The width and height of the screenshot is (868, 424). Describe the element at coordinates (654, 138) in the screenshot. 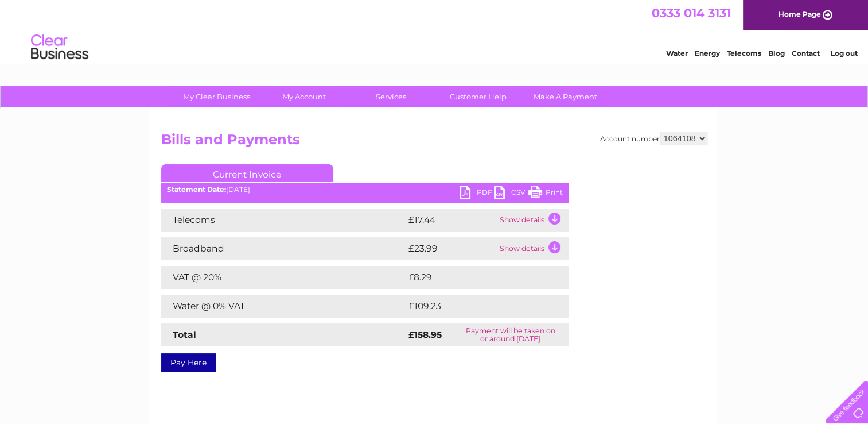

I see `div: Account number` at that location.